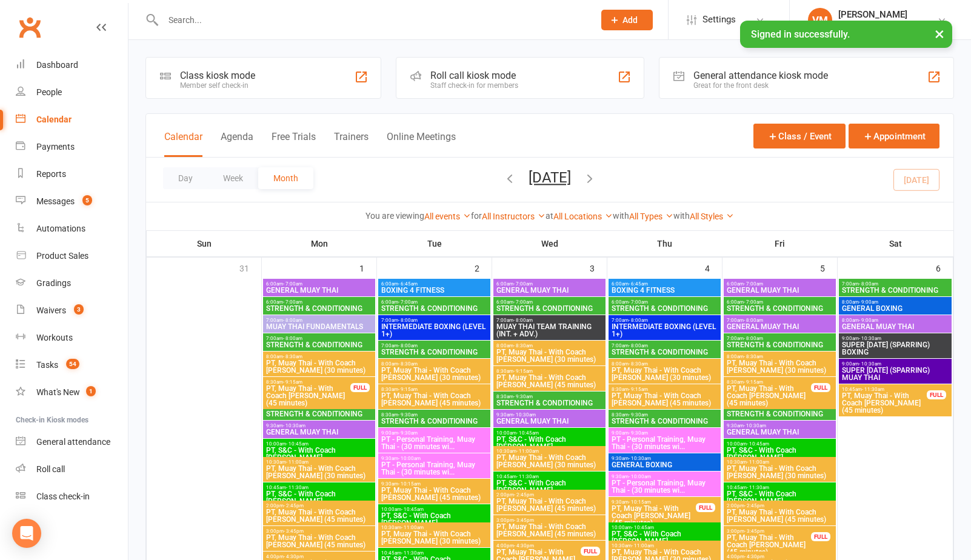  What do you see at coordinates (408, 284) in the screenshot?
I see `span: - 6:45am` at bounding box center [408, 284].